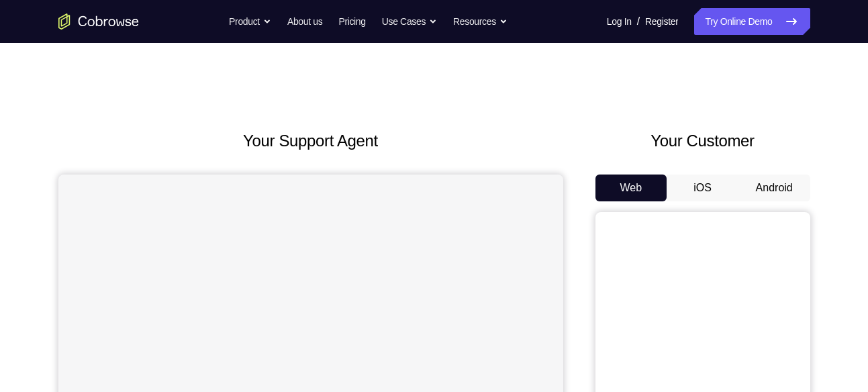 This screenshot has height=392, width=868. What do you see at coordinates (480, 21) in the screenshot?
I see `button: Resources` at bounding box center [480, 21].